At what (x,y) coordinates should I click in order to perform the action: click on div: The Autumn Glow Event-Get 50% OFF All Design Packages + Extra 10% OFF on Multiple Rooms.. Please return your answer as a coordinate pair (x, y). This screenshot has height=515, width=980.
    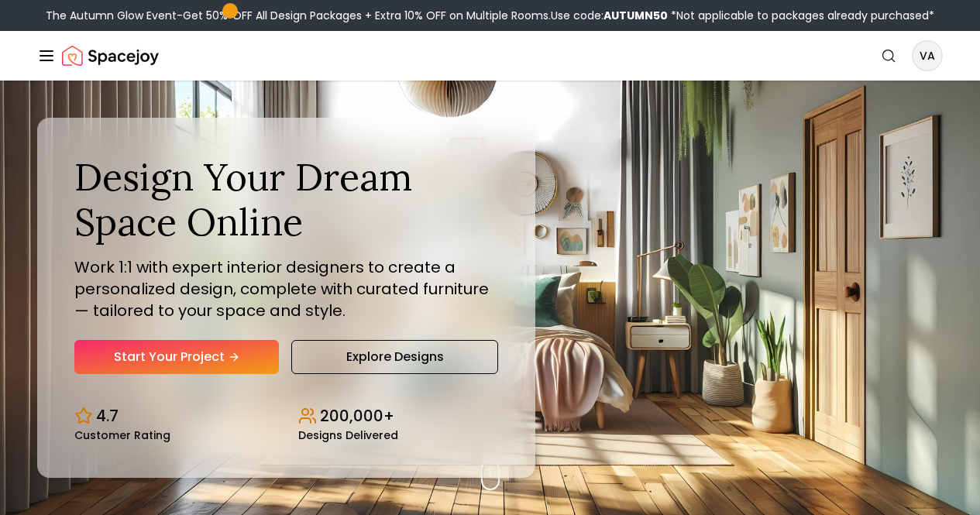
    Looking at the image, I should click on (490, 15).